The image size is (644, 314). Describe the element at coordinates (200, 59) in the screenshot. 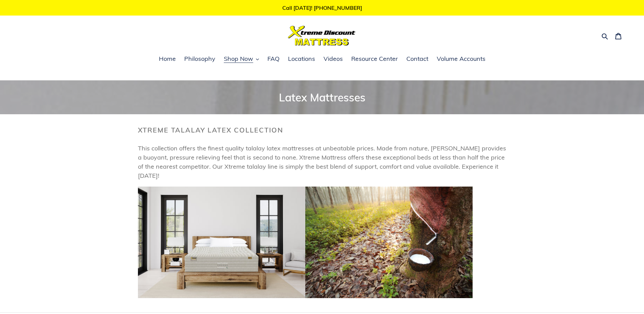

I see `a: Philosophy` at that location.